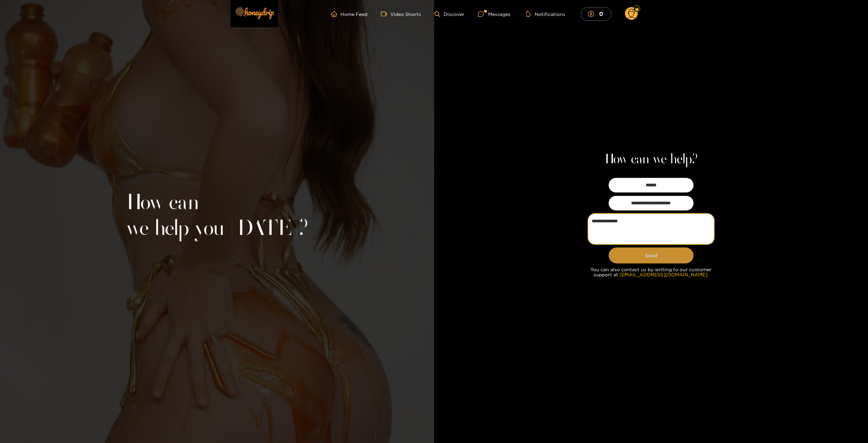 The height and width of the screenshot is (443, 868). I want to click on mark: 0, so click(601, 13).